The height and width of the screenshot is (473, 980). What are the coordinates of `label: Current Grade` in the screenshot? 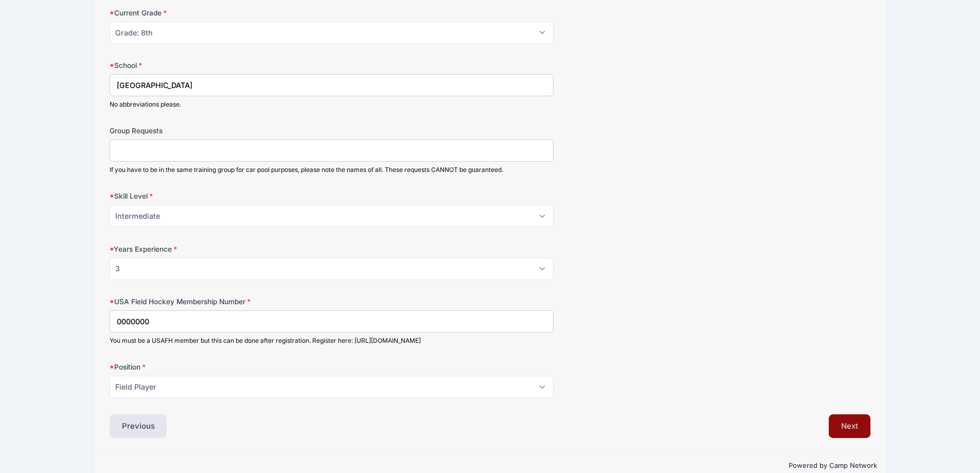 It's located at (236, 13).